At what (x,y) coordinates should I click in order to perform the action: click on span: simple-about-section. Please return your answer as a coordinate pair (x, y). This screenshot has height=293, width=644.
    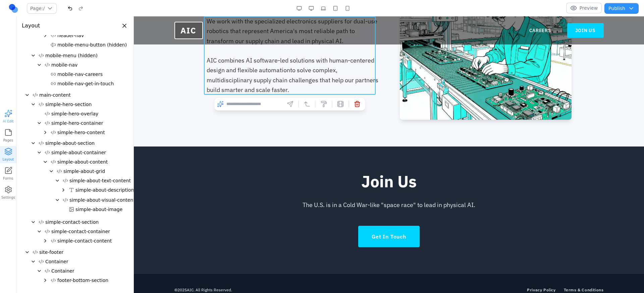
    Looking at the image, I should click on (70, 143).